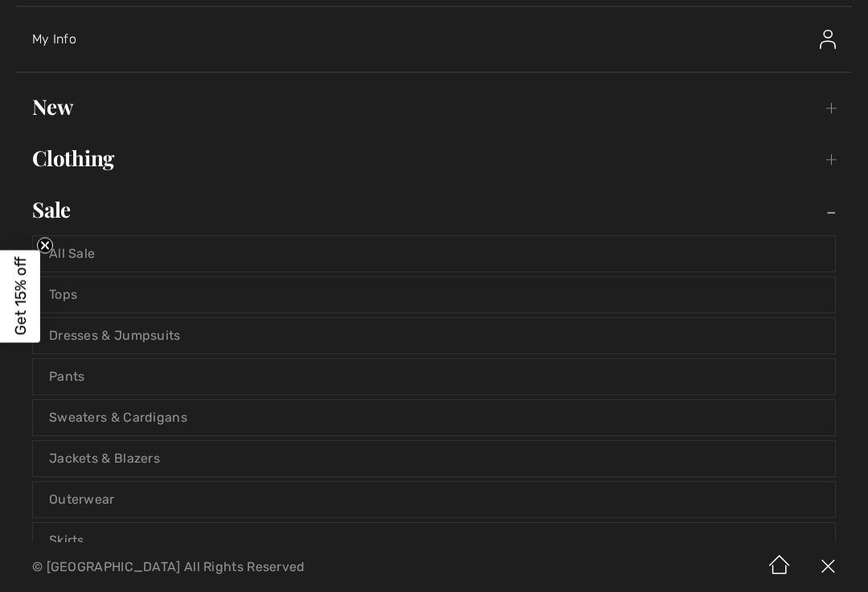 This screenshot has height=592, width=868. What do you see at coordinates (434, 541) in the screenshot?
I see `a: Skirts` at bounding box center [434, 541].